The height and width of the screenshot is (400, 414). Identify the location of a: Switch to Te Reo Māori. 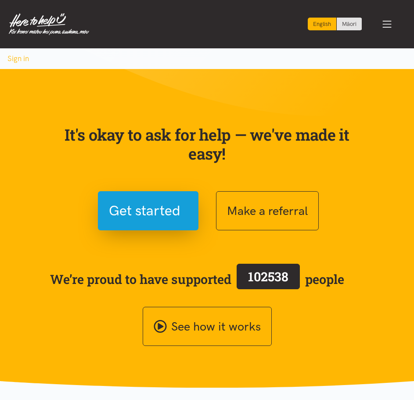
(349, 24).